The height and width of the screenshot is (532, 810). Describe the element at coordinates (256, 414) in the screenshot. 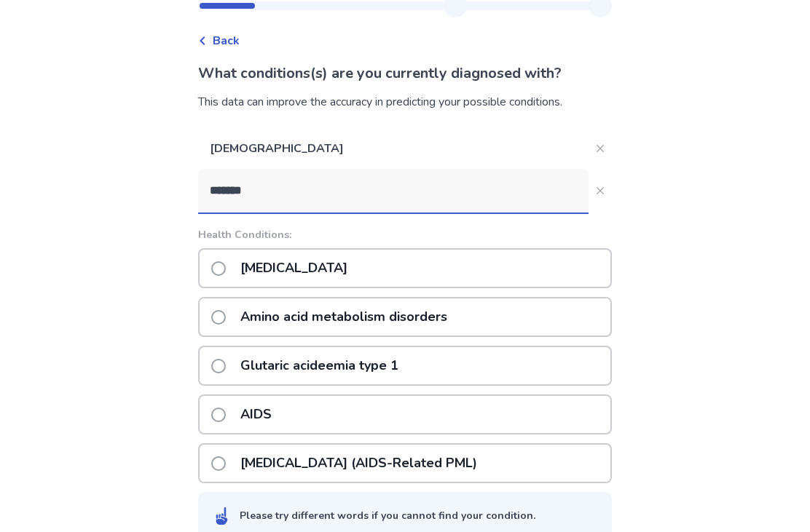

I see `p: AIDS` at that location.